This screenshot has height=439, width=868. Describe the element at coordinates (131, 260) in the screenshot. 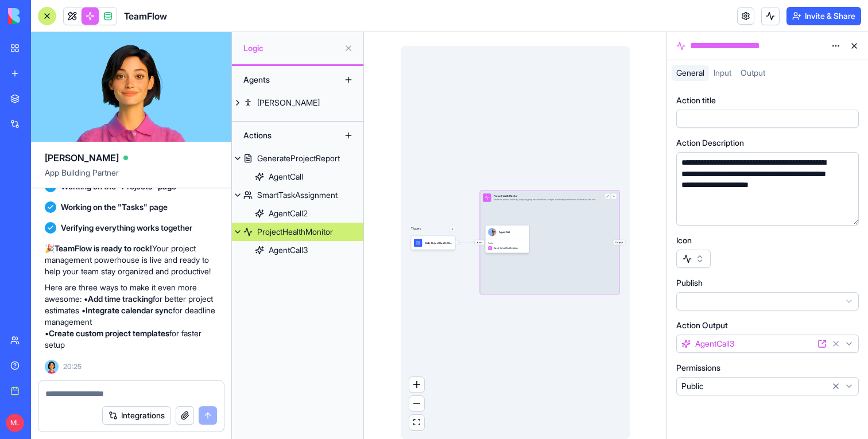

I see `p: 🎉 Your project management powerhouse is live and ready to help your team stay organized and produ...` at that location.